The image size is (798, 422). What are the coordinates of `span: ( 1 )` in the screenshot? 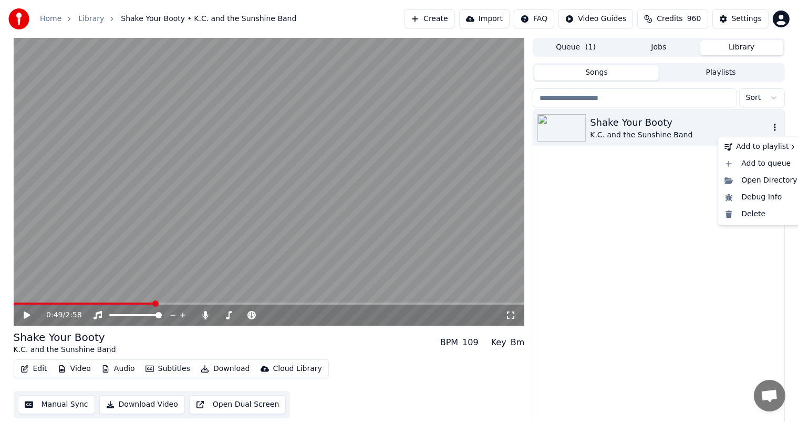 It's located at (591, 47).